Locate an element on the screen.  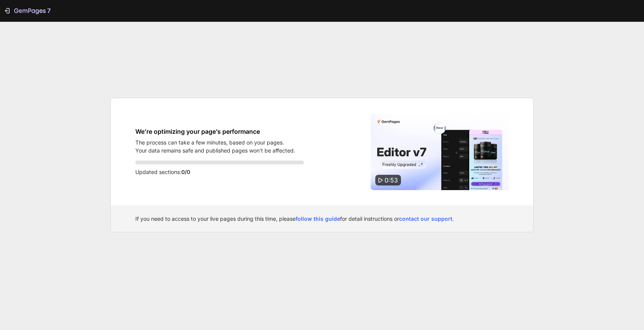
a: contact our support is located at coordinates (425, 218).